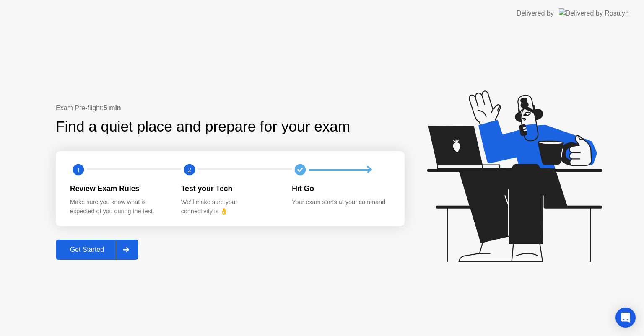  I want to click on b: 5 min, so click(112, 108).